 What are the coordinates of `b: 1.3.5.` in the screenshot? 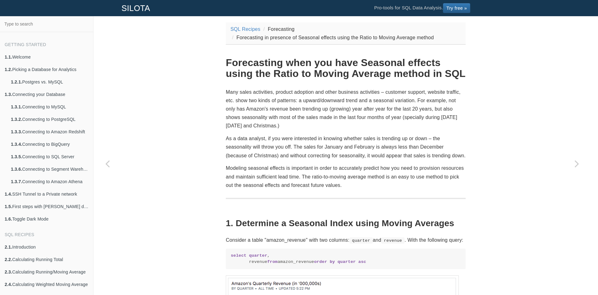 It's located at (17, 157).